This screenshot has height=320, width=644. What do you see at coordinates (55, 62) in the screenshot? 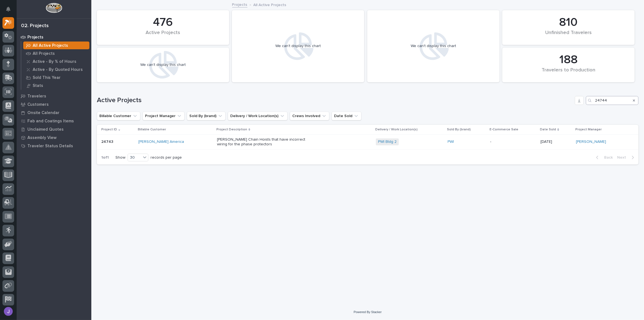
I see `p: Active - By % of Hours` at bounding box center [55, 62].